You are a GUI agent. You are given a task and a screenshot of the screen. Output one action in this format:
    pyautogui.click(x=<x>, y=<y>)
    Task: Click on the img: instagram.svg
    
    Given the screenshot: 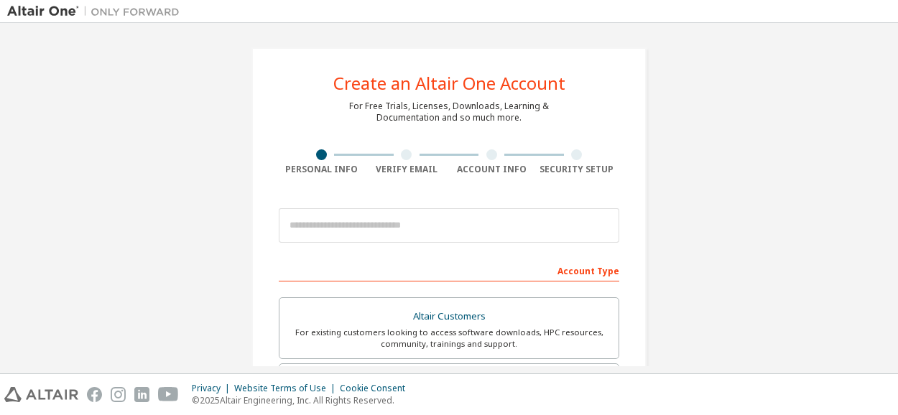 What is the action you would take?
    pyautogui.click(x=118, y=394)
    